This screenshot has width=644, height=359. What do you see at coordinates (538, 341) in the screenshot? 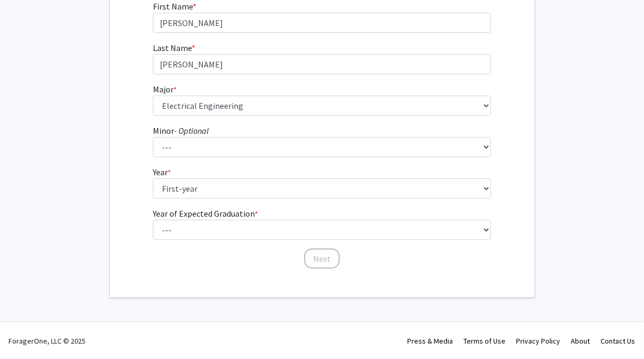
I see `a: Privacy Policy` at bounding box center [538, 341].